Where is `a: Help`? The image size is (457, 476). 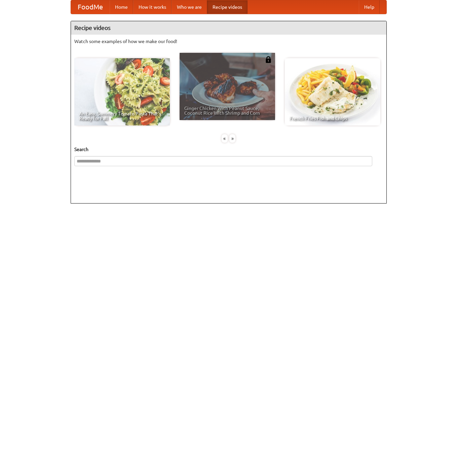 a: Help is located at coordinates (369, 7).